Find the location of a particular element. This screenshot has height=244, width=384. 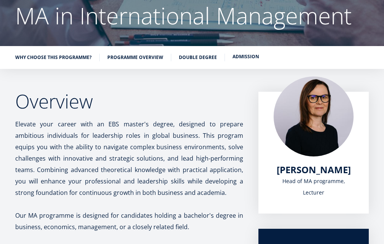

span: MA in International Management is located at coordinates (46, 109).